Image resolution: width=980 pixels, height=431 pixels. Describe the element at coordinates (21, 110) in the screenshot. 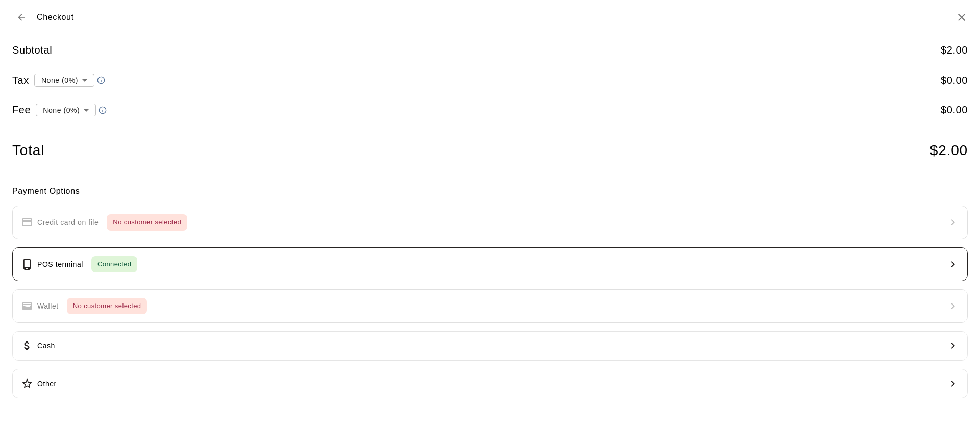

I see `h5: Fee` at that location.